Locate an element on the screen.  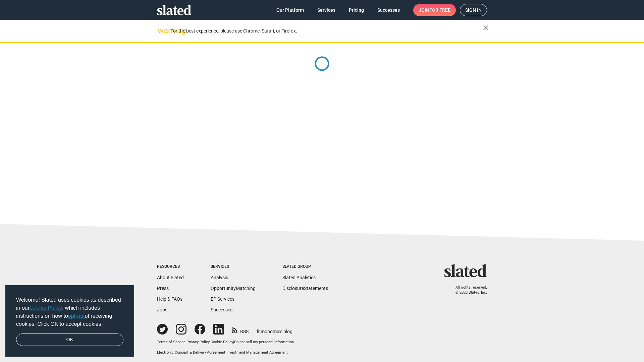
a: Our Platform is located at coordinates (290, 10).